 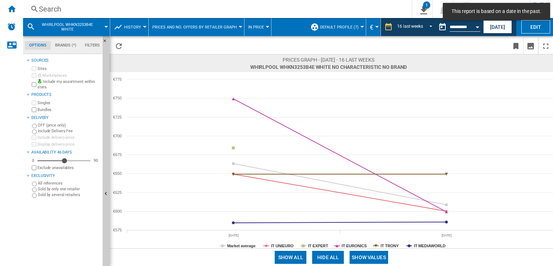 What do you see at coordinates (65, 118) in the screenshot?
I see `div: Delivery` at bounding box center [65, 118].